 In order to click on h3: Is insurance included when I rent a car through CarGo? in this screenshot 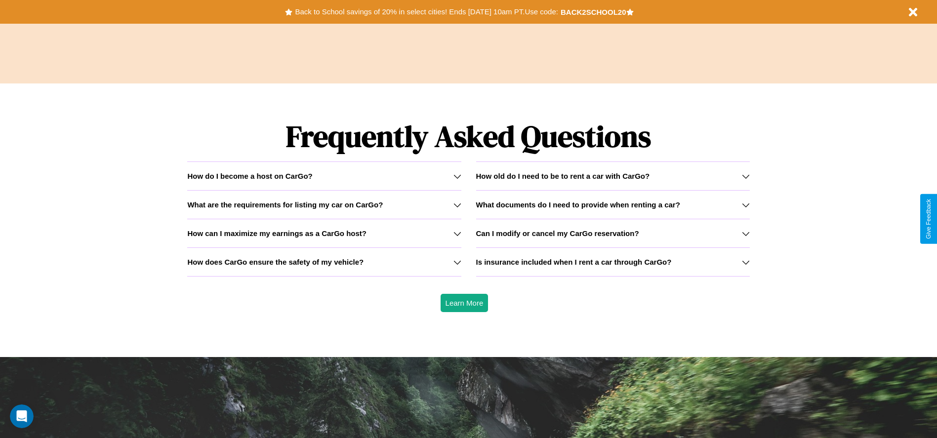, I will do `click(574, 262)`.